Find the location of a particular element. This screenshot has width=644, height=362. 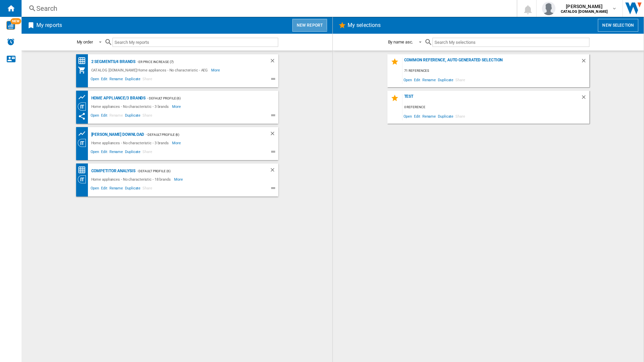

h2: My selections is located at coordinates (364, 25).